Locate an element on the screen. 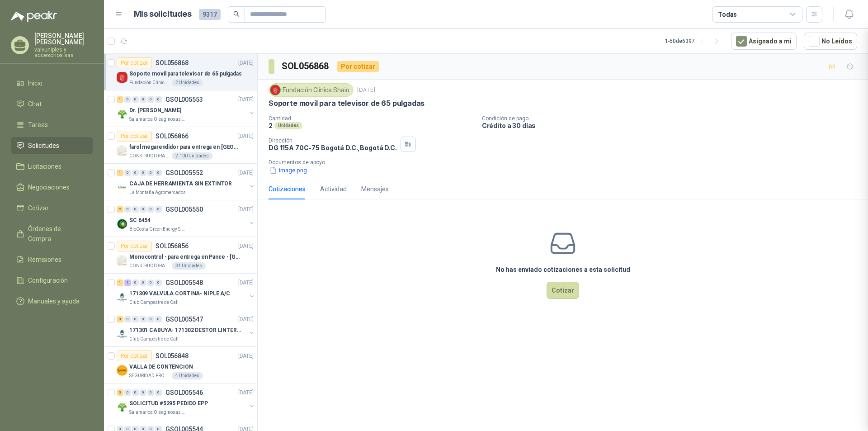 This screenshot has width=868, height=431. span: Negociaciones is located at coordinates (48, 187).